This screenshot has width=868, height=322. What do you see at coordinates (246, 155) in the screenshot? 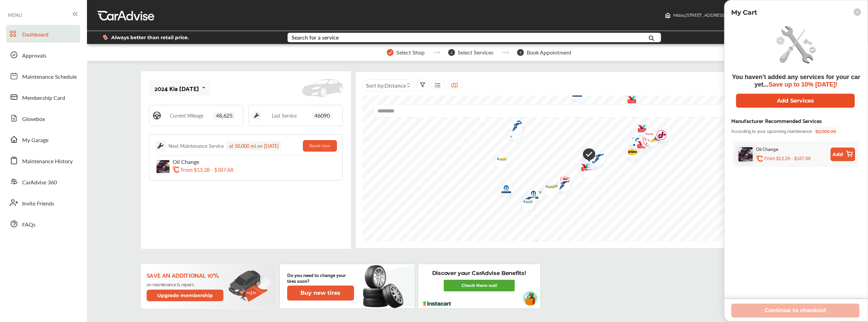
I see `img: border-line.da1032d4.svg` at bounding box center [246, 155].